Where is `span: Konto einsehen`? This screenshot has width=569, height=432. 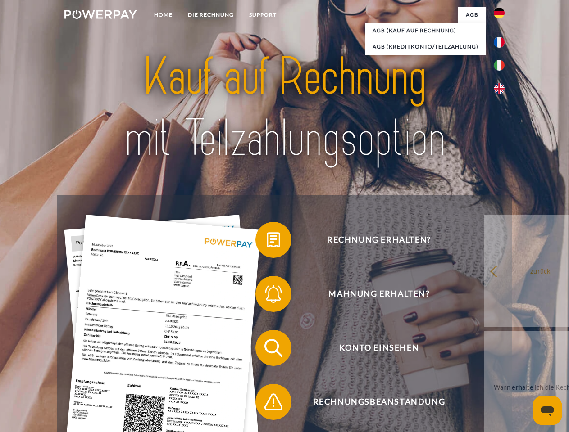
span: Konto einsehen is located at coordinates (379, 348).